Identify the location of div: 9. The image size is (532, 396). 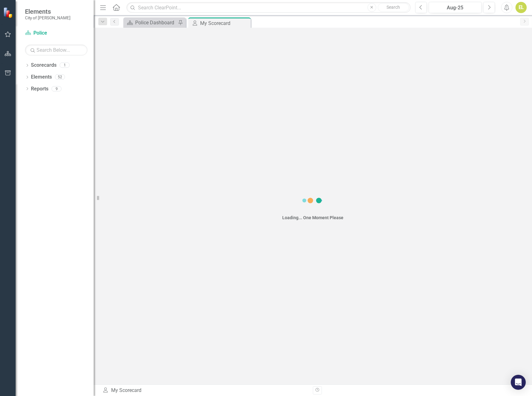
(57, 88).